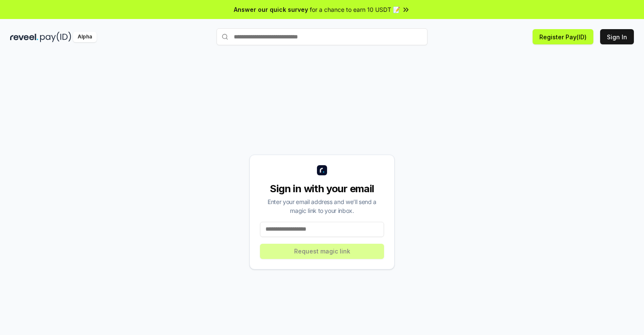 The width and height of the screenshot is (644, 335). Describe the element at coordinates (271, 9) in the screenshot. I see `span: Answer our quick survey` at that location.